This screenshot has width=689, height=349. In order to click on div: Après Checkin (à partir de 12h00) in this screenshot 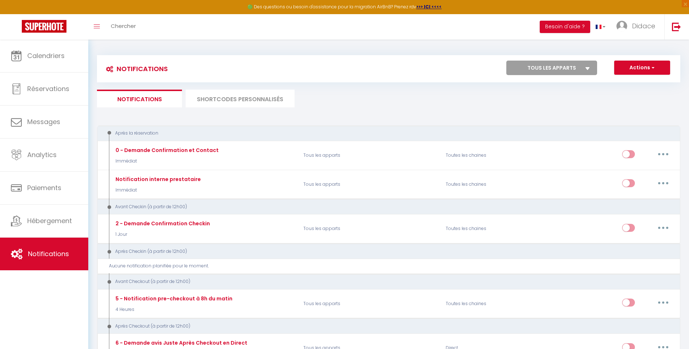, I will do `click(383, 252)`.